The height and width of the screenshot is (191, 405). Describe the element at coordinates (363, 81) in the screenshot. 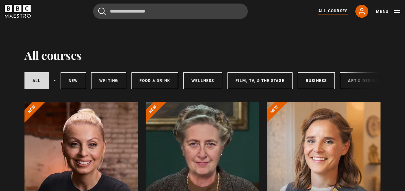

I see `a: Art & Design` at that location.